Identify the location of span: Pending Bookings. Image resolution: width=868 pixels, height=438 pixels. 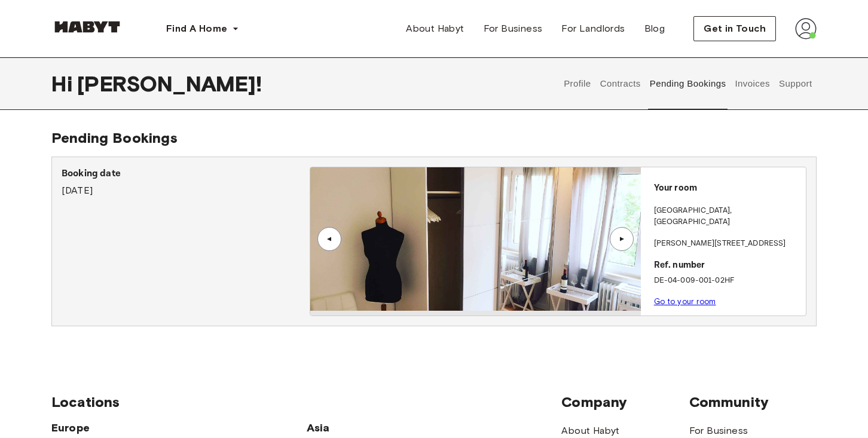
(114, 137).